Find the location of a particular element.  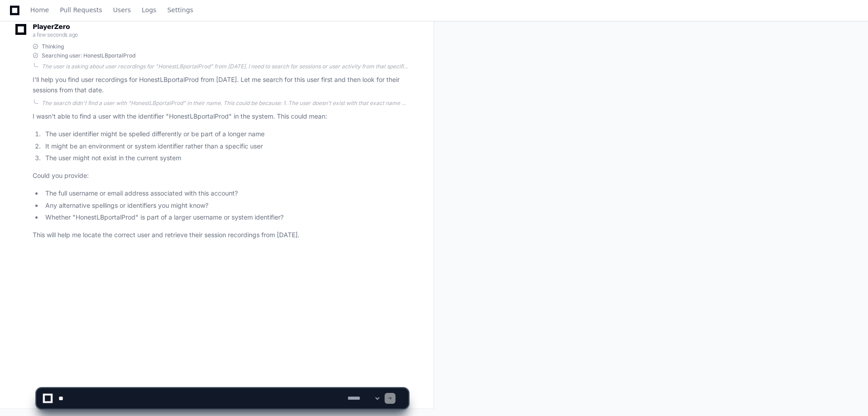

p: Could you provide: is located at coordinates (220, 176).